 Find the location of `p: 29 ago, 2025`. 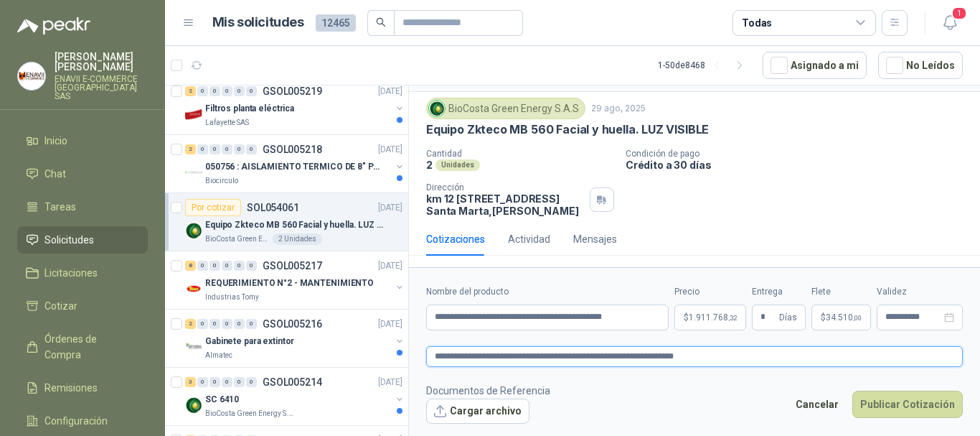

p: 29 ago, 2025 is located at coordinates (619, 108).